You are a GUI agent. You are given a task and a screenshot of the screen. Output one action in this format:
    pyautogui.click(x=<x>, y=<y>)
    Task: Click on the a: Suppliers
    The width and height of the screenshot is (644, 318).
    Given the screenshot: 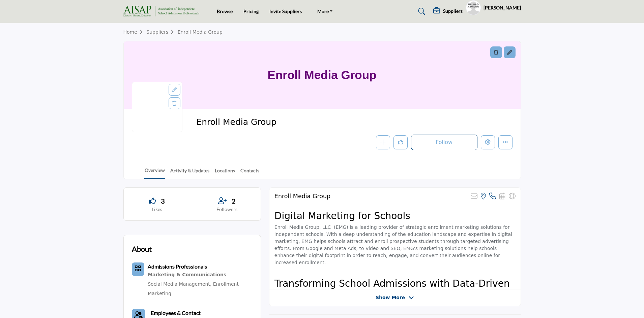 What is the action you would take?
    pyautogui.click(x=162, y=32)
    